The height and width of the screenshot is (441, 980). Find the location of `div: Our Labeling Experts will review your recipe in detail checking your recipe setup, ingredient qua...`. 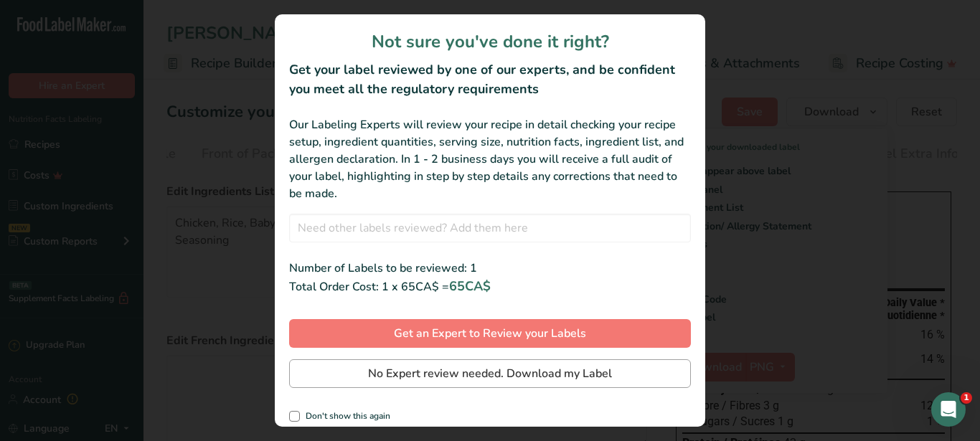

div: Our Labeling Experts will review your recipe in detail checking your recipe setup, ingredient qua... is located at coordinates (490, 159).